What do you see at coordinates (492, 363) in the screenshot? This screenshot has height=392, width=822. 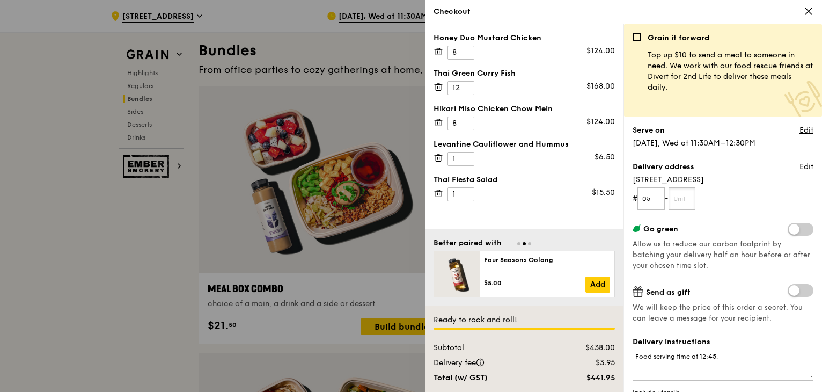 I see `div: Delivery fee` at bounding box center [492, 363].